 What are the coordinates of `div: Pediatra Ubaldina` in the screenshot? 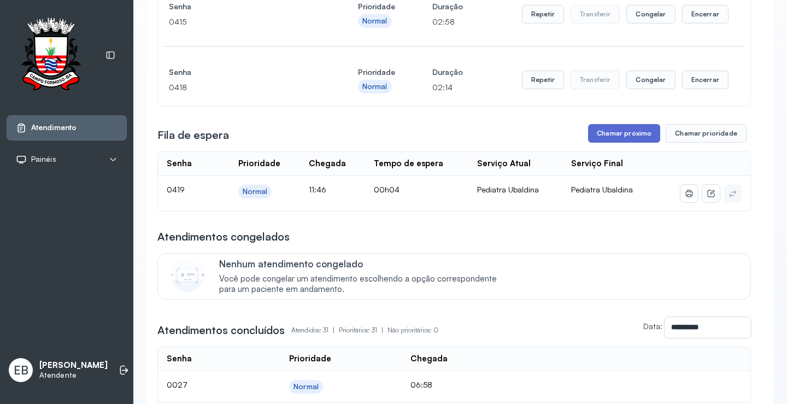 It's located at (516, 190).